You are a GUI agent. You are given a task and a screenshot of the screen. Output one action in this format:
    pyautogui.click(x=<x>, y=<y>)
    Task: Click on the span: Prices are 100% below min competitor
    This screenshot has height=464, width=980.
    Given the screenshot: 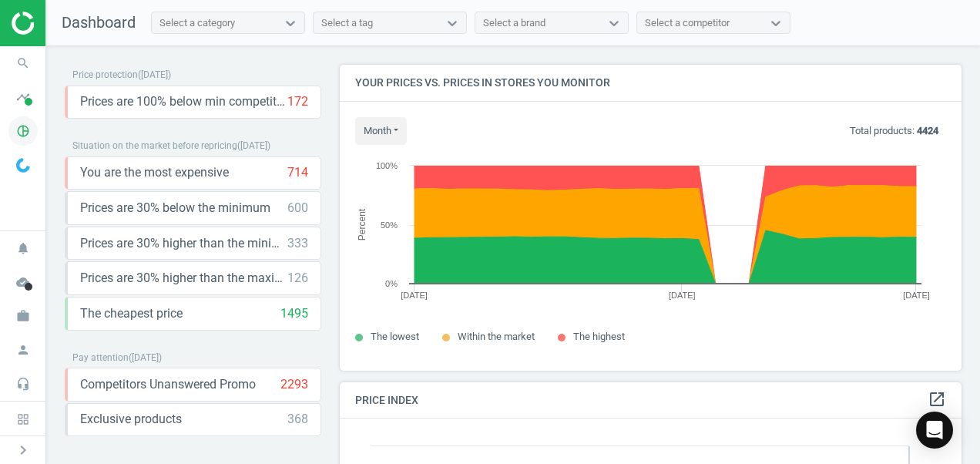 What is the action you would take?
    pyautogui.click(x=184, y=101)
    